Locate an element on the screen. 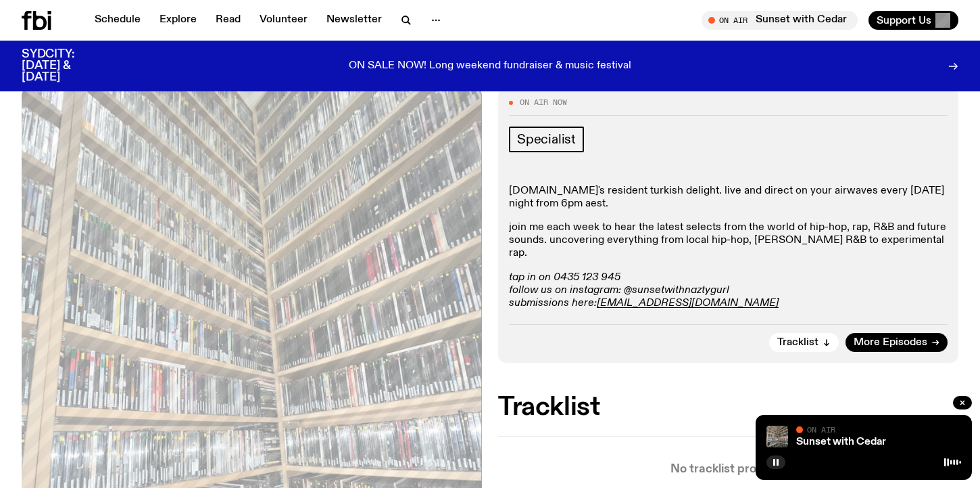 The width and height of the screenshot is (980, 488). span: Tracklist is located at coordinates (798, 343).